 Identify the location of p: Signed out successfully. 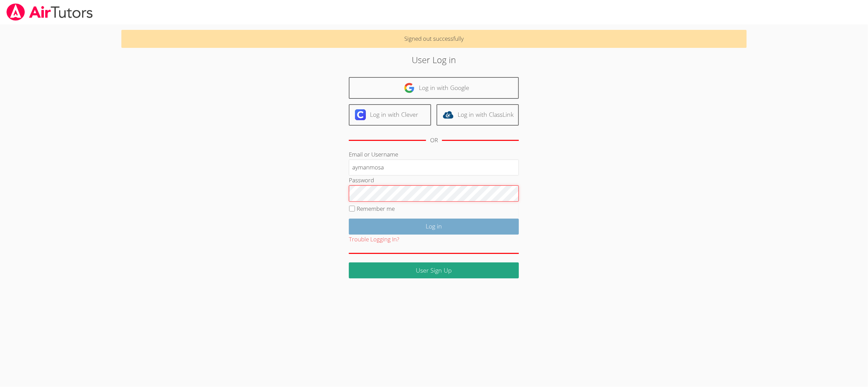
(434, 39).